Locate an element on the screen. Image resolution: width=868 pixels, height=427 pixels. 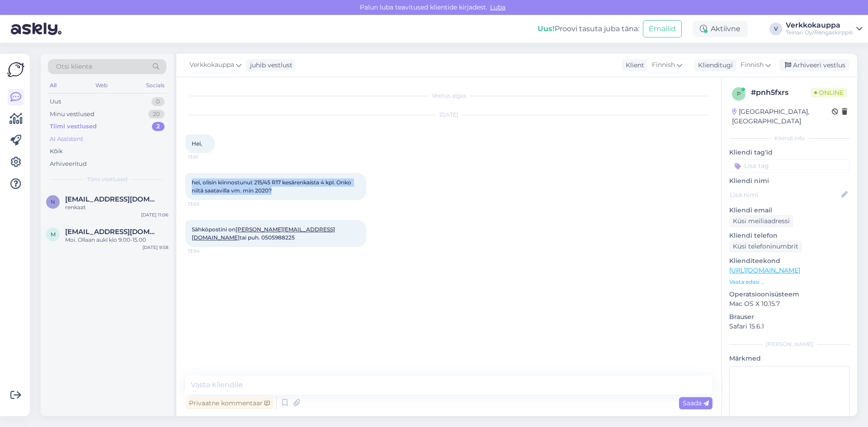
span: 13:01 is located at coordinates (204, 157).